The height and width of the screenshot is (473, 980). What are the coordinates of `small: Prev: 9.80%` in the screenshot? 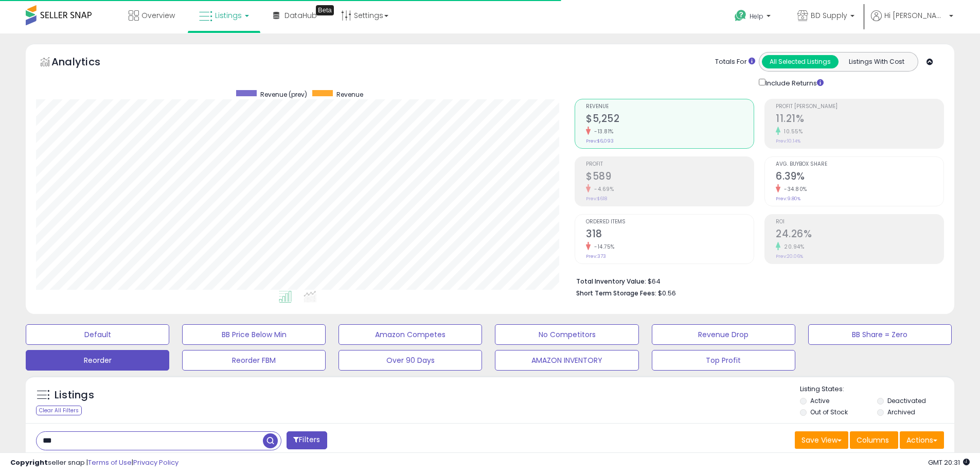 It's located at (788, 199).